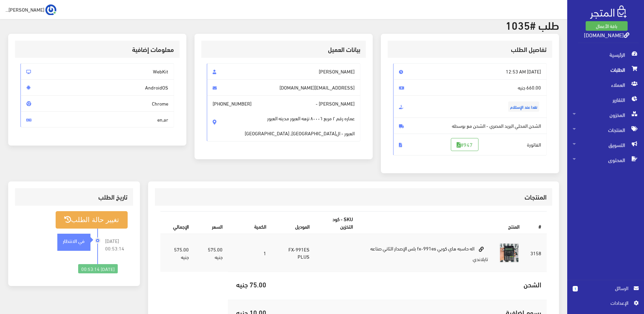 The width and height of the screenshot is (644, 314). I want to click on a: 1 الرسائل, so click(606, 291).